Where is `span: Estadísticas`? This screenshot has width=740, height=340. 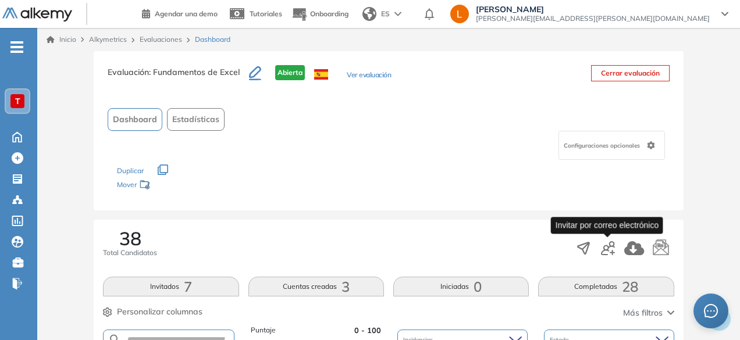 span: Estadísticas is located at coordinates (195, 119).